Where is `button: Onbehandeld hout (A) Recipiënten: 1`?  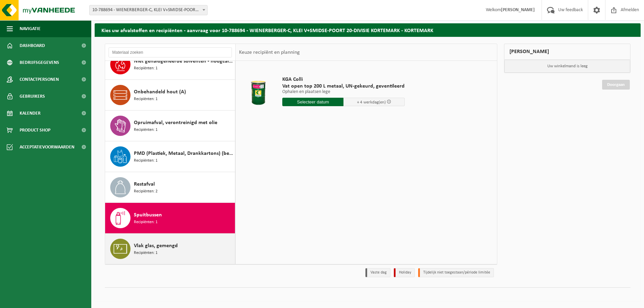
button: Onbehandeld hout (A) Recipiënten: 1 is located at coordinates (170, 95).